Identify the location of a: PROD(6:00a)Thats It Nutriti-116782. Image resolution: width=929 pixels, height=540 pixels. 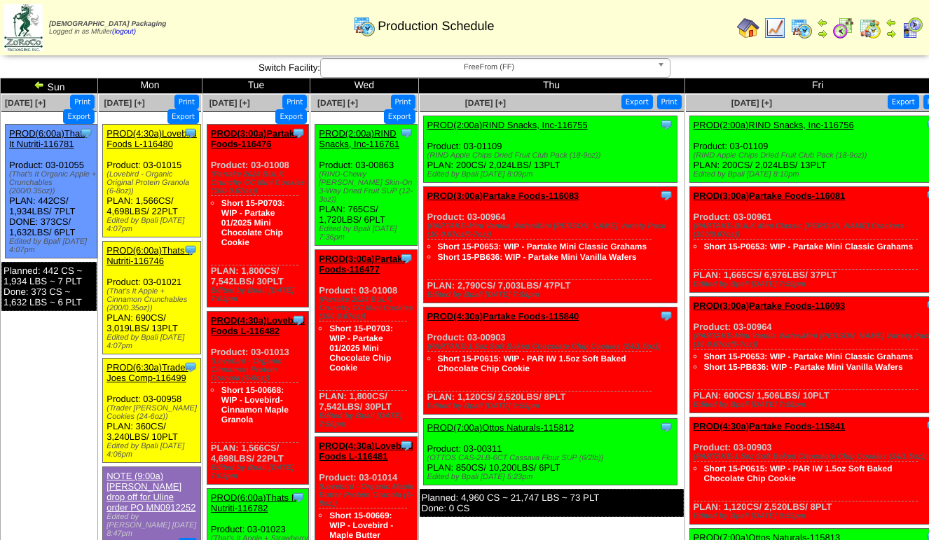
(254, 503).